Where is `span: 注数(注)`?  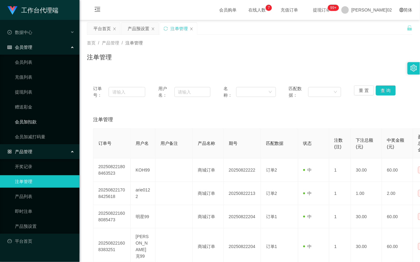 span: 注数(注) is located at coordinates (339, 143).